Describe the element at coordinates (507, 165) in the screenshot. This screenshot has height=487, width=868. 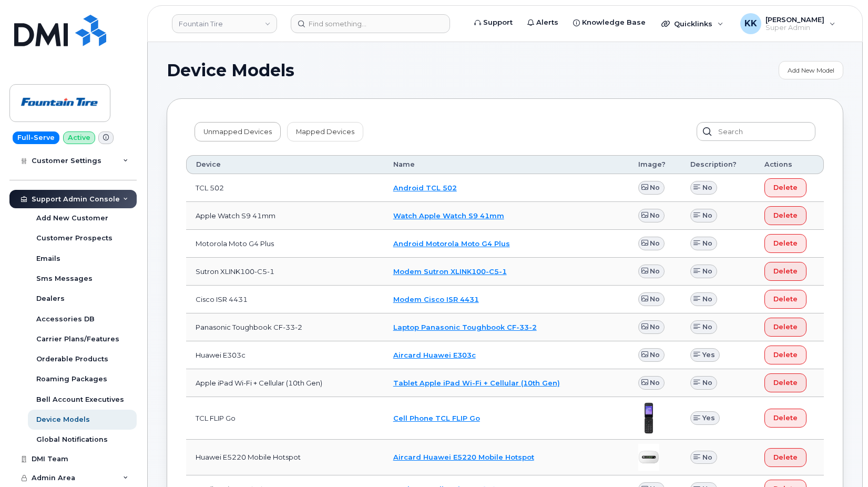
I see `th: Name` at that location.